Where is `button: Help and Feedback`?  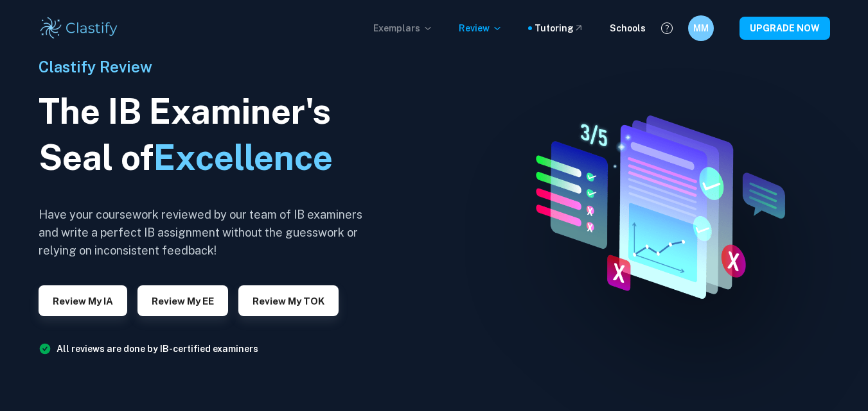
button: Help and Feedback is located at coordinates (667, 28).